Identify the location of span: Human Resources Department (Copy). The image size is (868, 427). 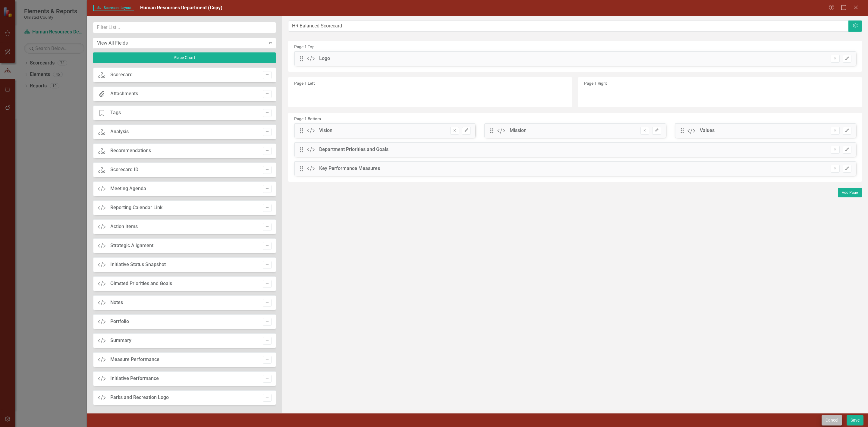
(181, 8).